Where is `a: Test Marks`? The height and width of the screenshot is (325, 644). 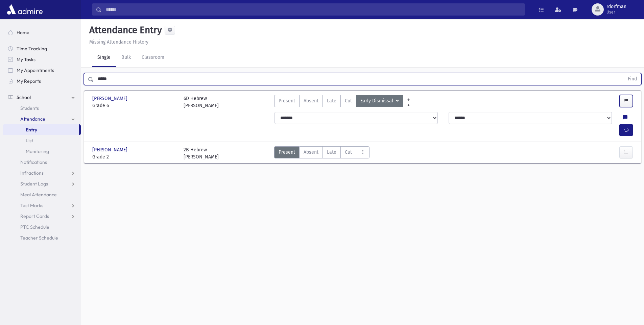
a: Test Marks is located at coordinates (41, 206).